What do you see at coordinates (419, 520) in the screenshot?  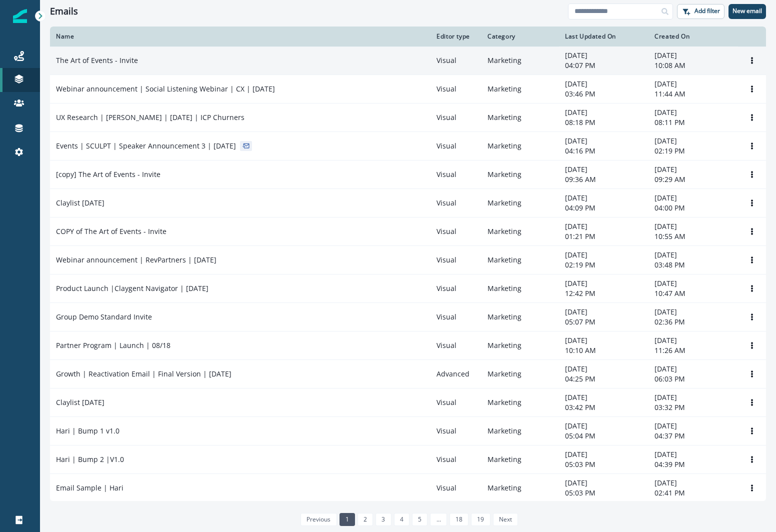 I see `a: Page 5` at bounding box center [419, 520].